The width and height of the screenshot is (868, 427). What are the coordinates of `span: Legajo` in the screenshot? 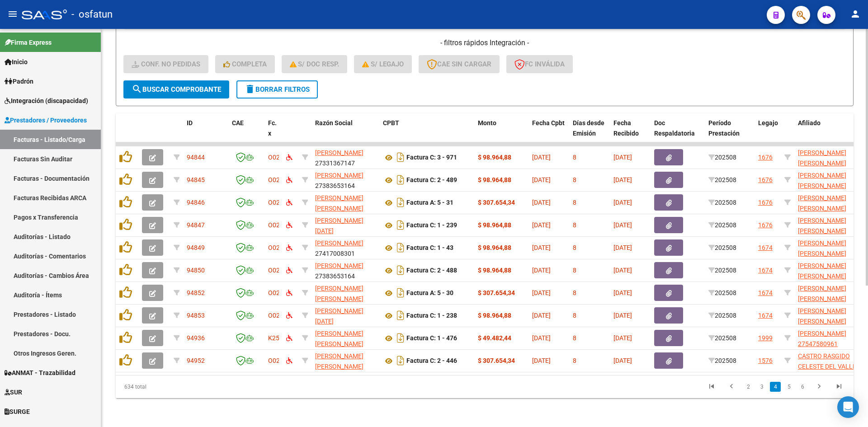 It's located at (768, 123).